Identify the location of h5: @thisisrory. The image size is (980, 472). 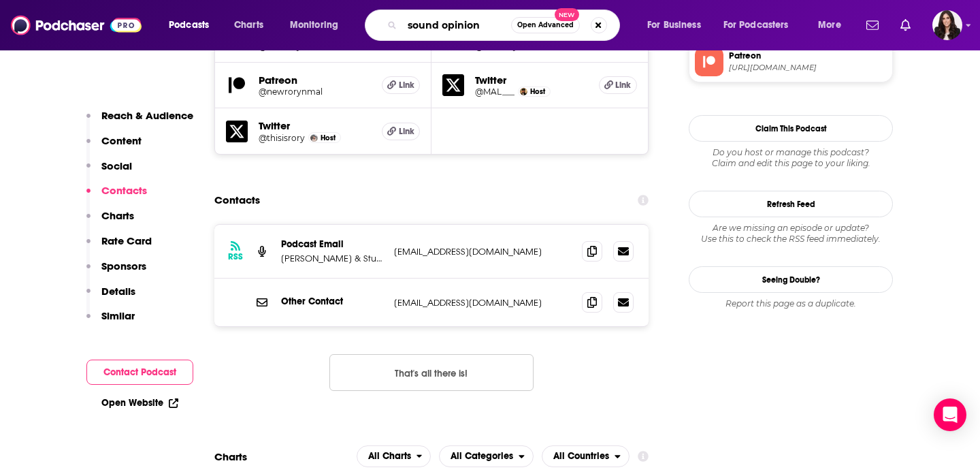
(282, 137).